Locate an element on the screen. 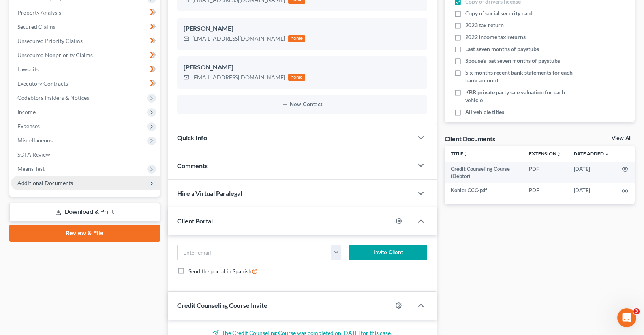 Image resolution: width=644 pixels, height=335 pixels. div: Client Documents is located at coordinates (470, 138).